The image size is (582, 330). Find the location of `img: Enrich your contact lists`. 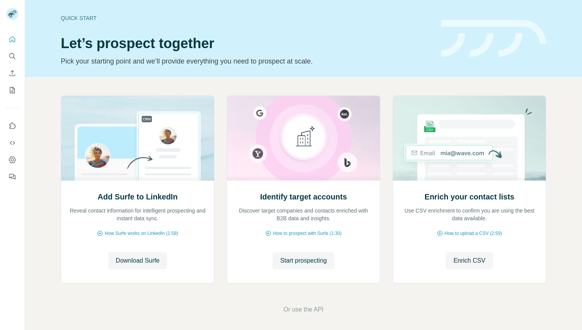

img: Enrich your contact lists is located at coordinates (469, 138).